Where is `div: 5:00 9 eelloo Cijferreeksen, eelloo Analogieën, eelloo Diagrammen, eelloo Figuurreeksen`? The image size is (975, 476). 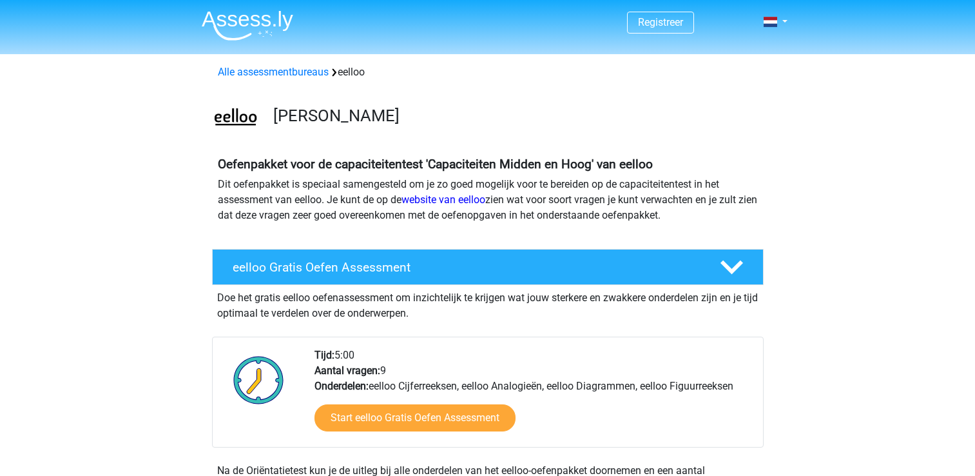 div: 5:00 9 eelloo Cijferreeksen, eelloo Analogieën, eelloo Diagrammen, eelloo Figuurreeksen is located at coordinates (534, 397).